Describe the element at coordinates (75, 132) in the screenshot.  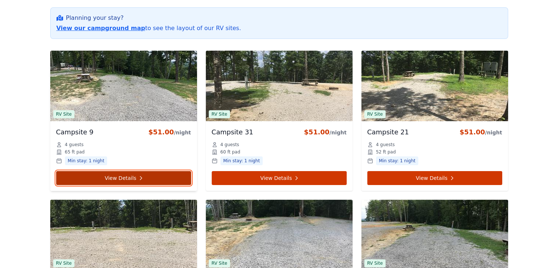
I see `h3: Campsite 9` at that location.